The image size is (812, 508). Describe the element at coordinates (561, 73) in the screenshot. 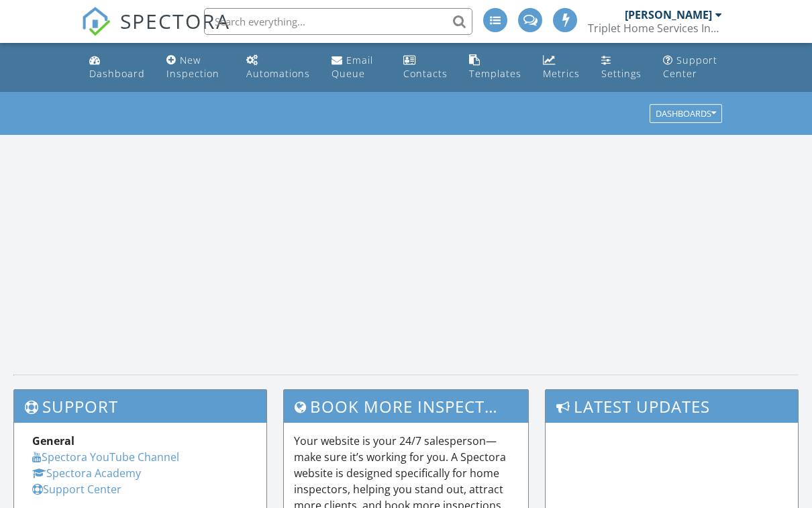

I see `div: Metrics` at that location.